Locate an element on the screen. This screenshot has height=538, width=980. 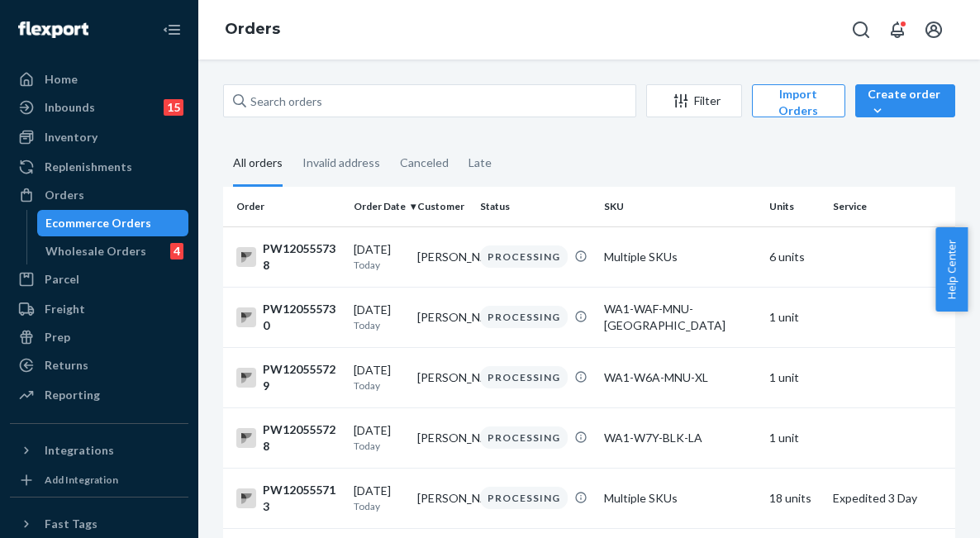
th: Order is located at coordinates (285, 207).